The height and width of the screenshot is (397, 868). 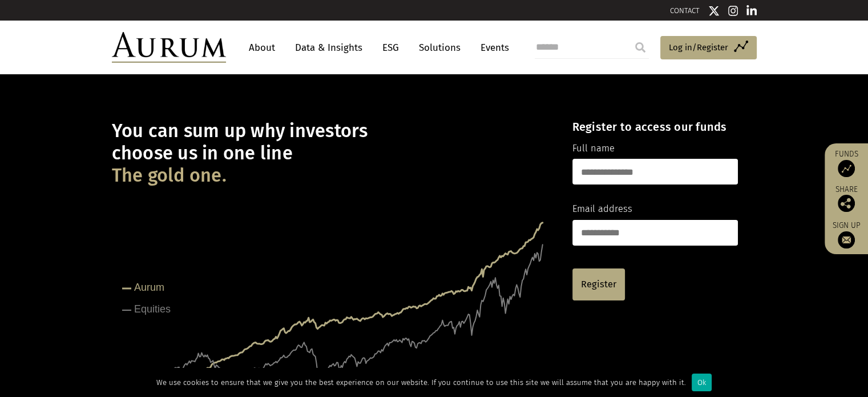 I want to click on img: Share this post, so click(x=847, y=203).